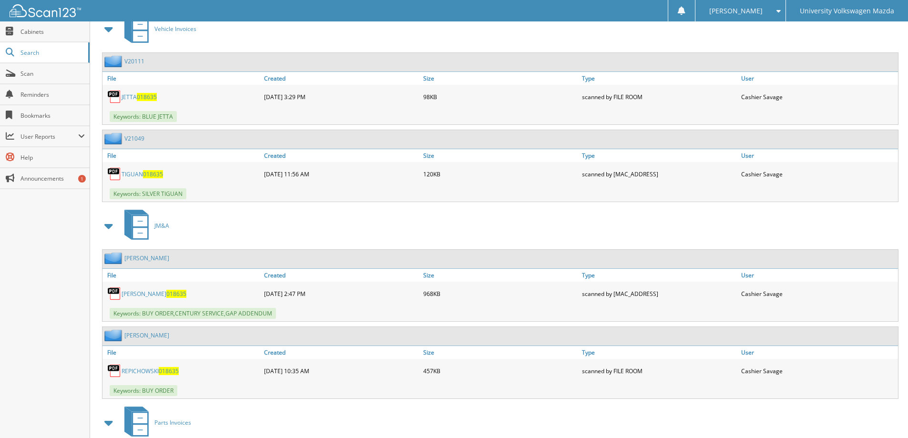 The image size is (908, 438). I want to click on span: Keywords: BLUE JETTA, so click(143, 116).